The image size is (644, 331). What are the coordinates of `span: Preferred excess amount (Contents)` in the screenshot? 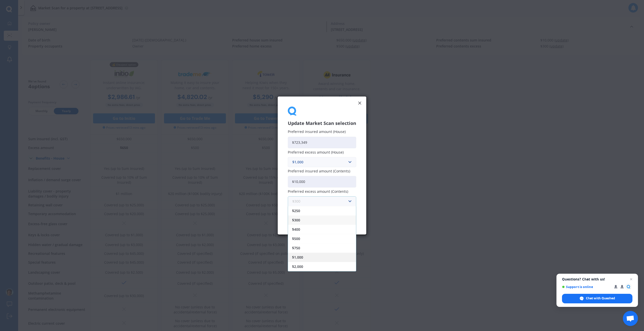 It's located at (318, 191).